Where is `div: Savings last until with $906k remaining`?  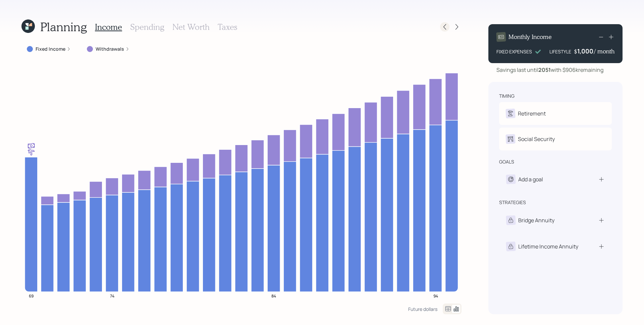
div: Savings last until with $906k remaining is located at coordinates (550, 70).